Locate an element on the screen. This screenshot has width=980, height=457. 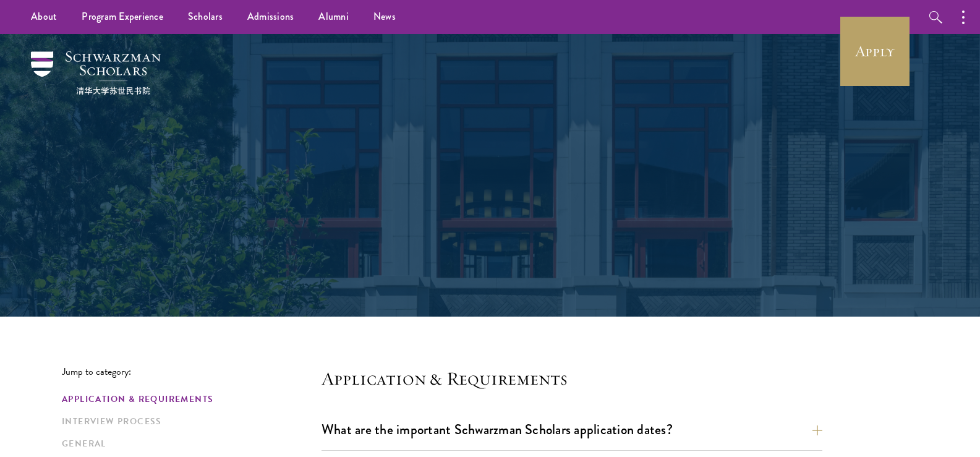
p: Jump to category: is located at coordinates (192, 372).